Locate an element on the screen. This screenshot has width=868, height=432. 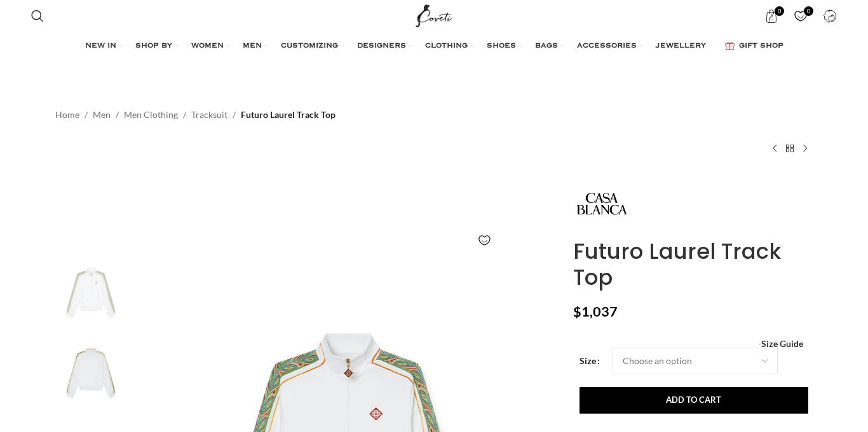
span: DESIGNERS is located at coordinates (381, 46).